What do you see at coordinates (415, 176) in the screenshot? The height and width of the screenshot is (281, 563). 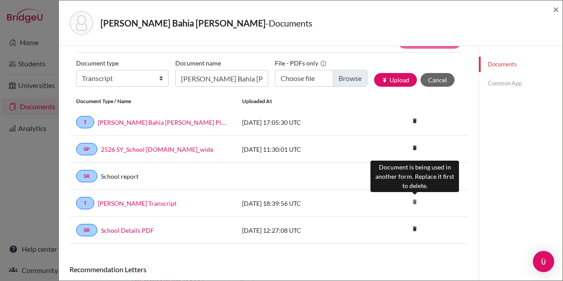 I see `div: Document is being used in another form. Replace it first to delete.` at bounding box center [415, 176].